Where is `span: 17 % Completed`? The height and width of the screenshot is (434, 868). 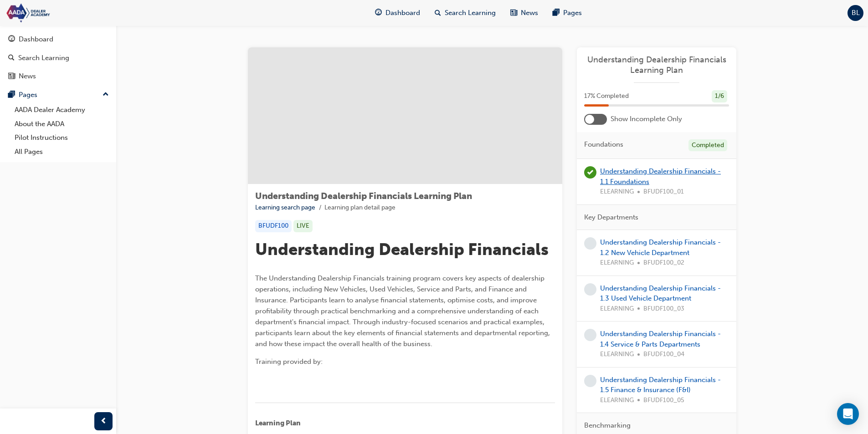
span: 17 % Completed is located at coordinates (606, 96).